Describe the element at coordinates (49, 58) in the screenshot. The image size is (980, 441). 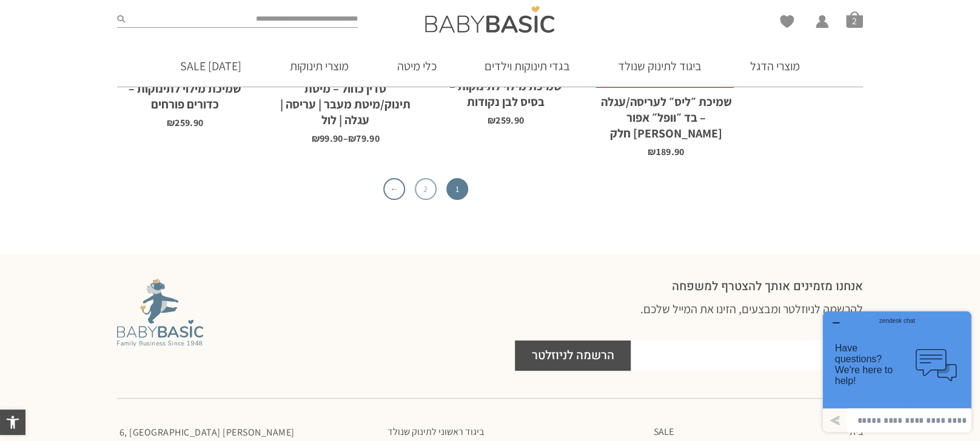
I see `td: Have questions? We're here to help!` at that location.